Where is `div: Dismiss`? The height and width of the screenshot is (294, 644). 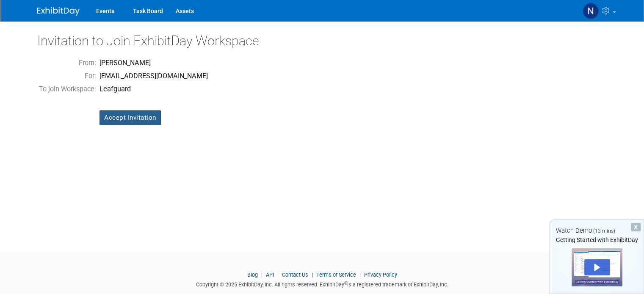
div: Dismiss is located at coordinates (635, 227).